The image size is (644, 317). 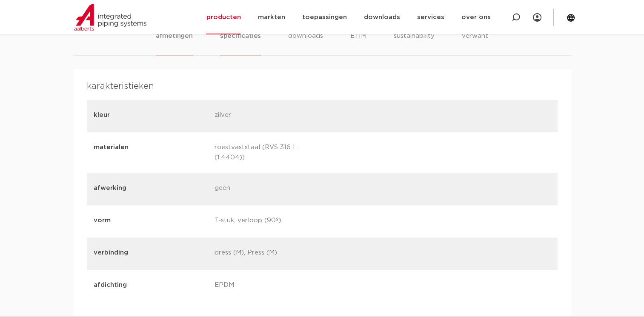 What do you see at coordinates (306, 43) in the screenshot?
I see `li: downloads` at bounding box center [306, 43].